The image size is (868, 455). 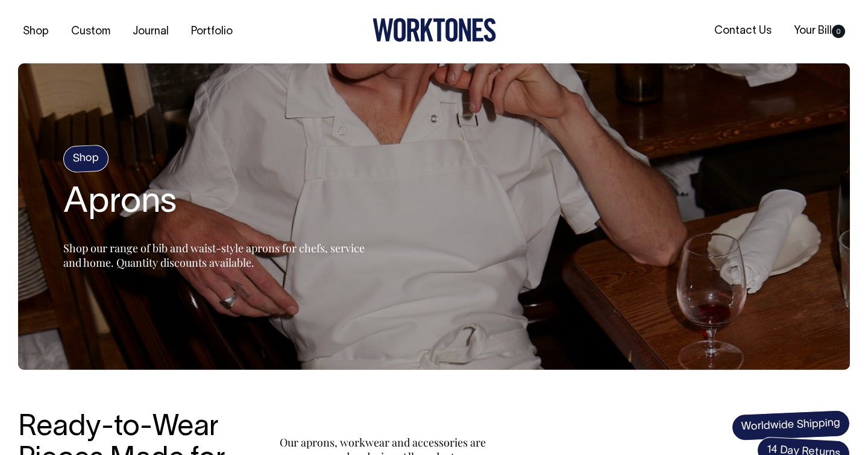 I want to click on a: Your Bill0, so click(x=819, y=31).